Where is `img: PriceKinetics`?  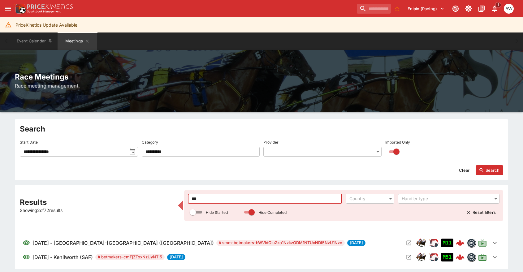
img: PriceKinetics is located at coordinates (50, 7).